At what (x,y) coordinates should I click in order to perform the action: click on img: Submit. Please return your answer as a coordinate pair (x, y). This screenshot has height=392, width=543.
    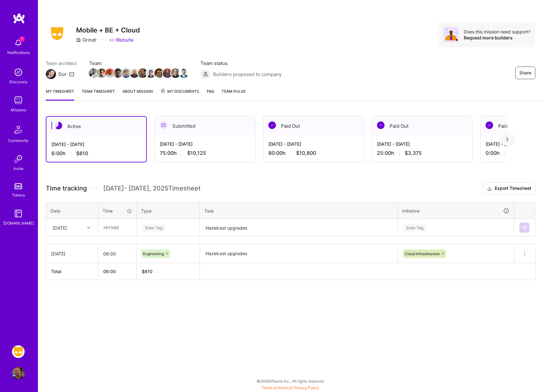
    Looking at the image, I should click on (524, 227).